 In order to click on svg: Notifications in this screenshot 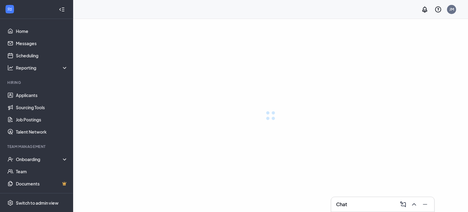, I will do `click(425, 9)`.